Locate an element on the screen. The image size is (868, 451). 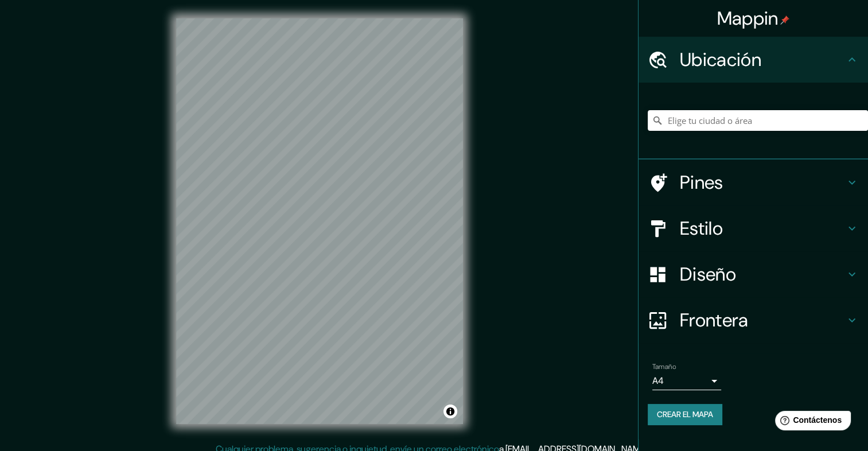
canvas: Mapa is located at coordinates (320, 221).